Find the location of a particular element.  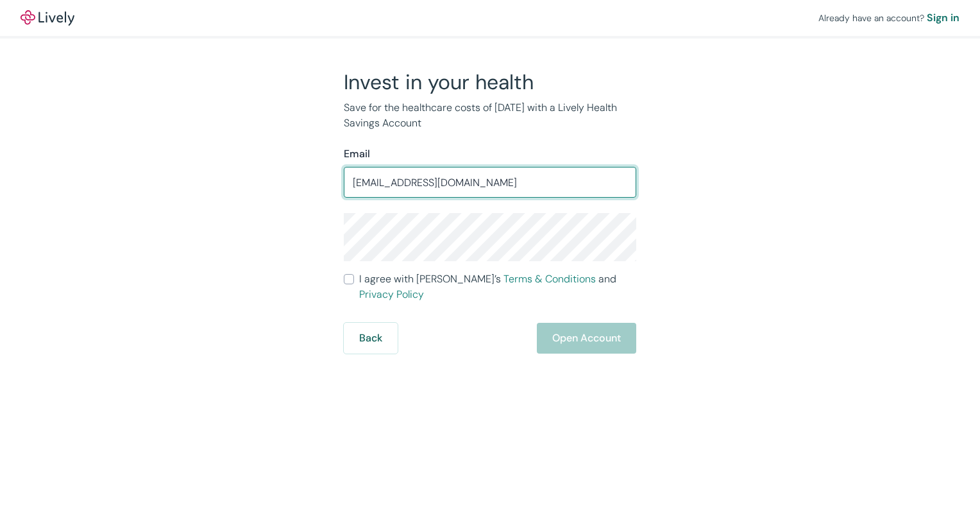

a: Privacy Policy is located at coordinates (392, 294).